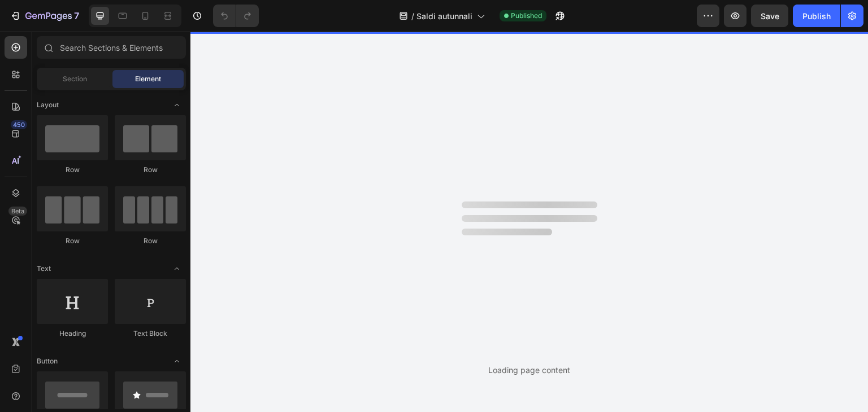 The height and width of the screenshot is (412, 868). What do you see at coordinates (529, 370) in the screenshot?
I see `div: Loading page content` at bounding box center [529, 370].